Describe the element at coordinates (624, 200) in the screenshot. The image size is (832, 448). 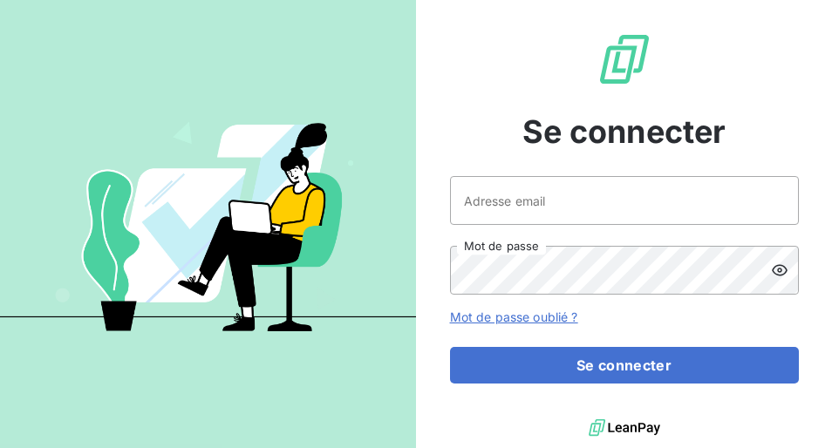
I see `input: placeholder` at that location.